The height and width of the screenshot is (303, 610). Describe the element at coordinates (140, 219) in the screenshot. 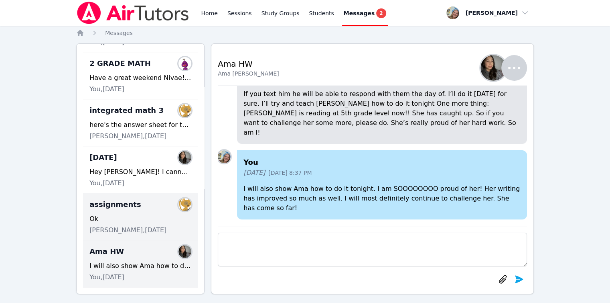

I see `div: Ok` at that location.